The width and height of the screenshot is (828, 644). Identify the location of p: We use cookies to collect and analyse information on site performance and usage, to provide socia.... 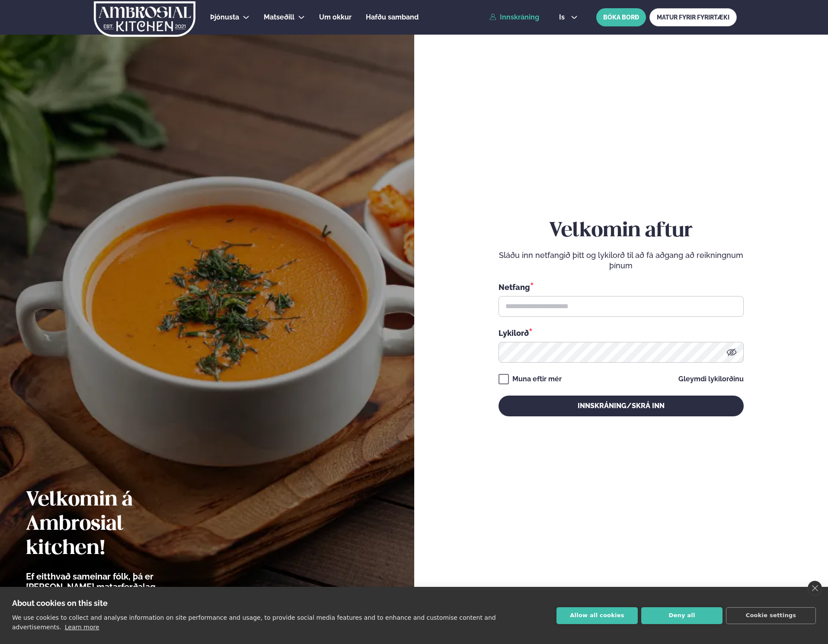
(254, 622).